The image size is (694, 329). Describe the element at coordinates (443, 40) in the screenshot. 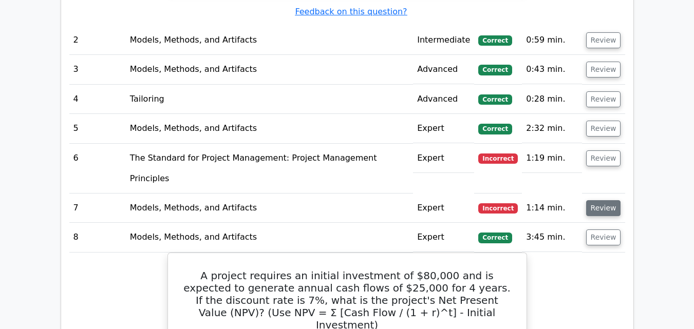

I see `td: Intermediate` at that location.